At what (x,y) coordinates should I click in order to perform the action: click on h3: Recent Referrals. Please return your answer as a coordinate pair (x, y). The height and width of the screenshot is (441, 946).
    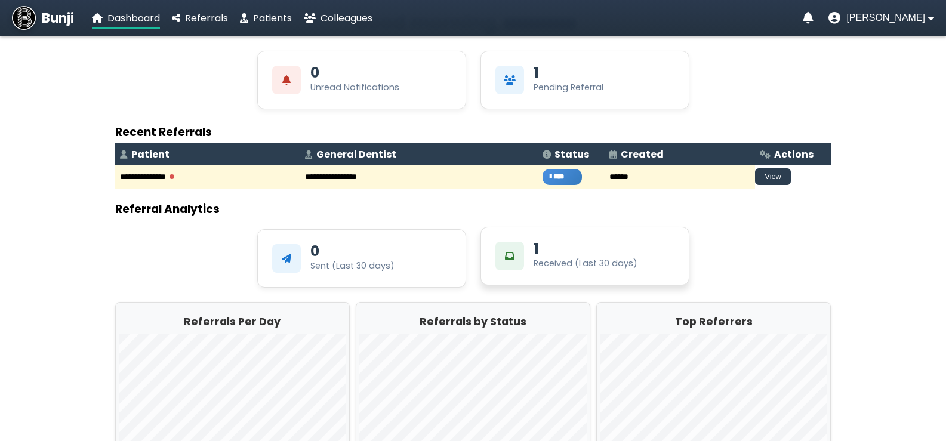
    Looking at the image, I should click on (473, 132).